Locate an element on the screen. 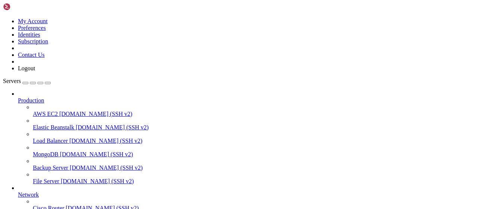 The image size is (478, 209). span: File Server is located at coordinates (46, 181).